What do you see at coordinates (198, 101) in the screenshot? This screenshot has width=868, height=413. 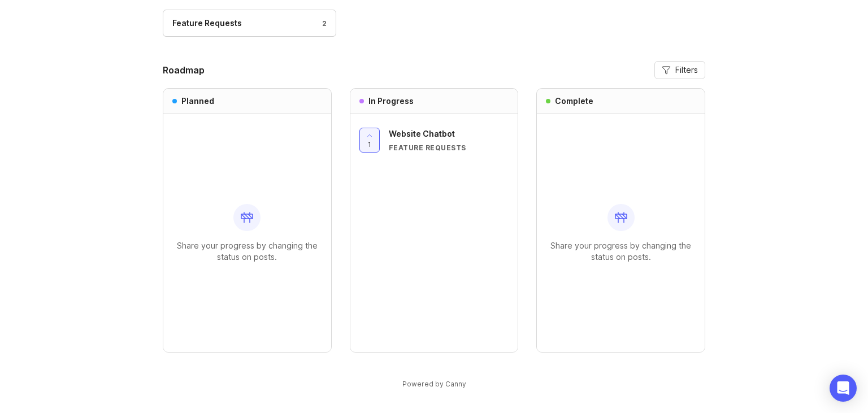 I see `h3: Planned` at bounding box center [198, 101].